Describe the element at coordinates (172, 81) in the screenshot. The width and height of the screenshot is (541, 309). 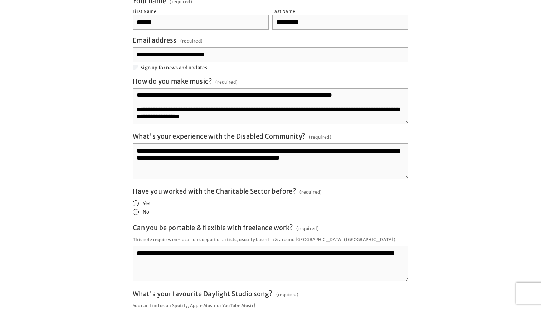
I see `span: How do you make music?` at that location.